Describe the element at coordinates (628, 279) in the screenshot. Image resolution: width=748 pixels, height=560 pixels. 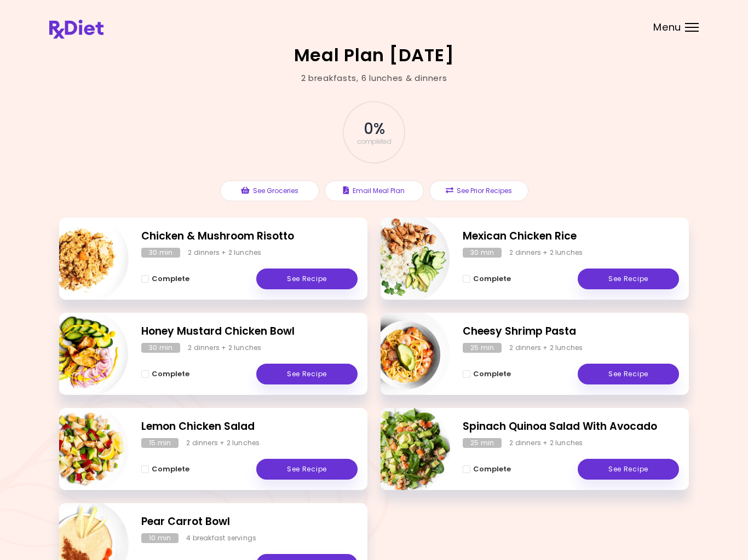
I see `a: See Recipe - Mexican Chicken Rice` at that location.